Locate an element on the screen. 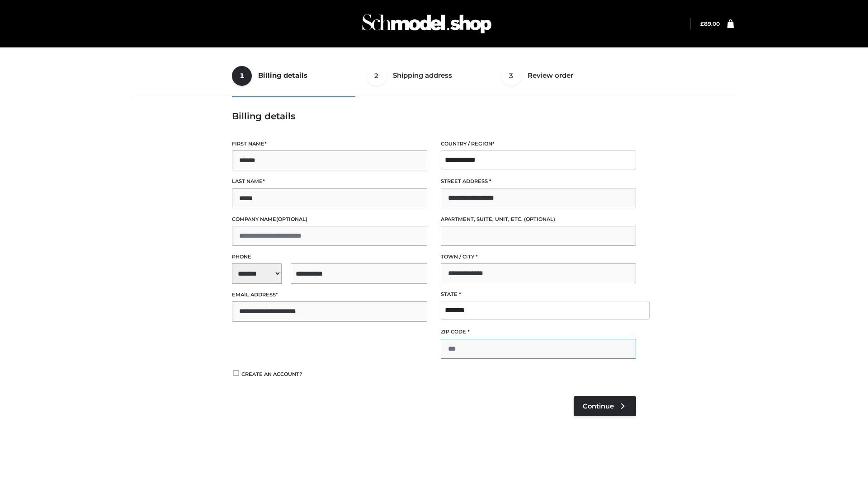  input: Create an account? is located at coordinates (236, 373).